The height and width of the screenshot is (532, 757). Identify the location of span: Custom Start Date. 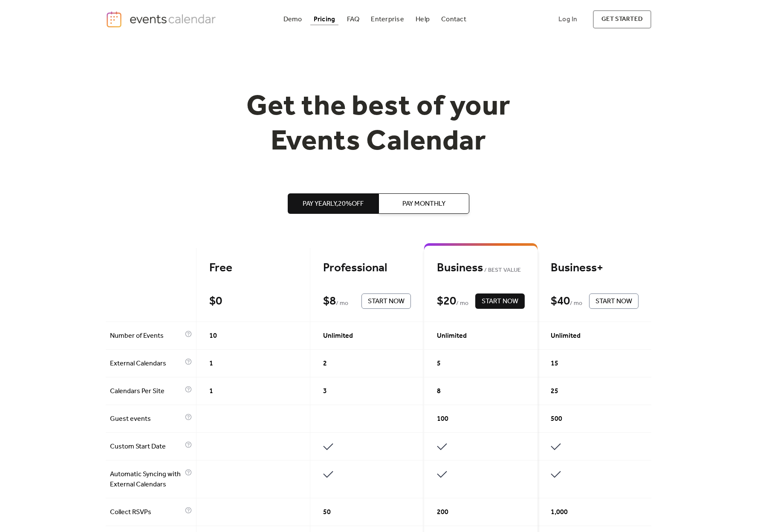
(146, 447).